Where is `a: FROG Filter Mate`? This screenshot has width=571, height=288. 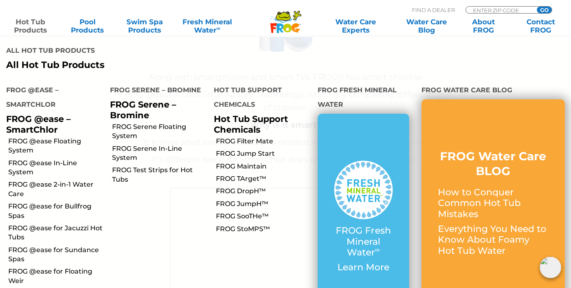 a: FROG Filter Mate is located at coordinates (264, 141).